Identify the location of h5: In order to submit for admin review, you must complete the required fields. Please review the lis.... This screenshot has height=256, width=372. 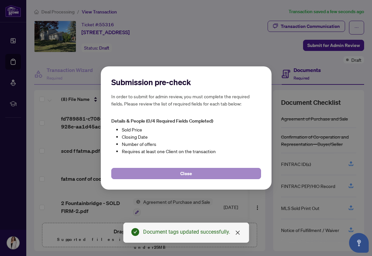
(186, 100).